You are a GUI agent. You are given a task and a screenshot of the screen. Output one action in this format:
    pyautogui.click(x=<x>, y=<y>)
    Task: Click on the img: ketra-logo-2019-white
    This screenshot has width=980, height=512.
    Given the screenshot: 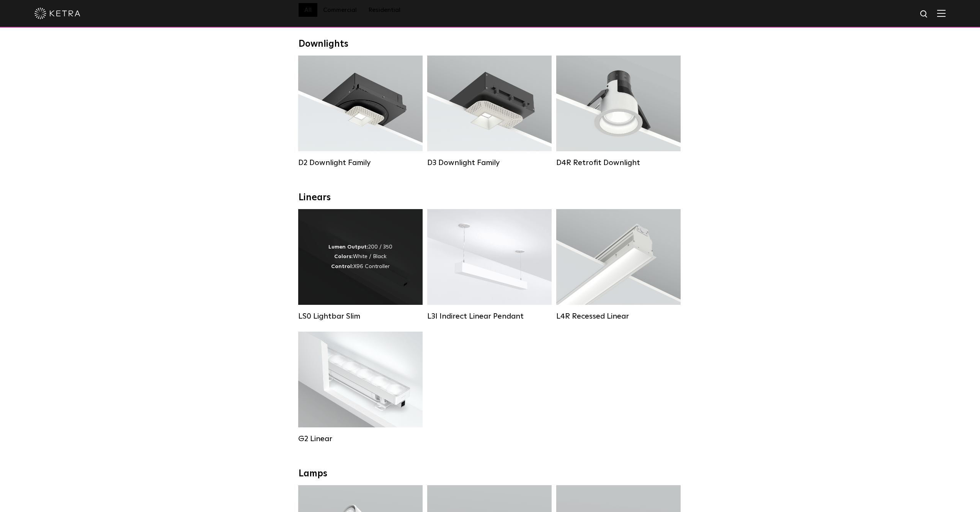 What is the action you would take?
    pyautogui.click(x=57, y=13)
    